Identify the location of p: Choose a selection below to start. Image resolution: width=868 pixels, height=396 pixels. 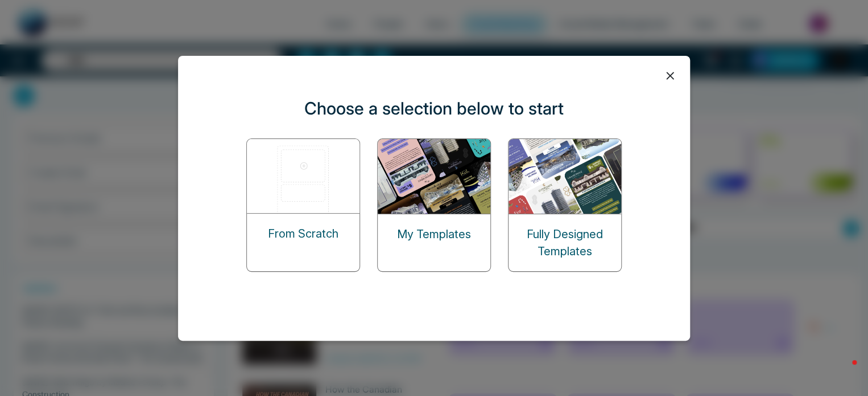
(434, 108).